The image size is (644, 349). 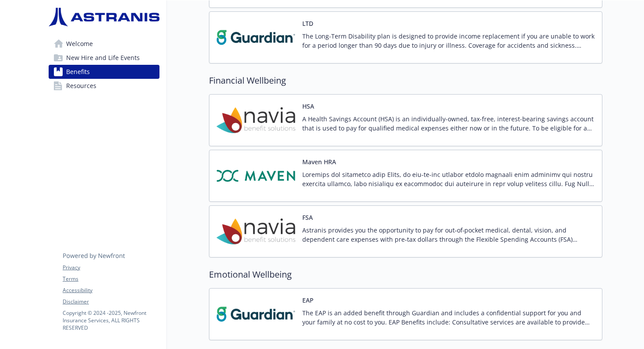 I want to click on p: Astranis provides you the opportunity to pay for out‐of‐pocket medical, dental, vision, and depen..., so click(x=449, y=235).